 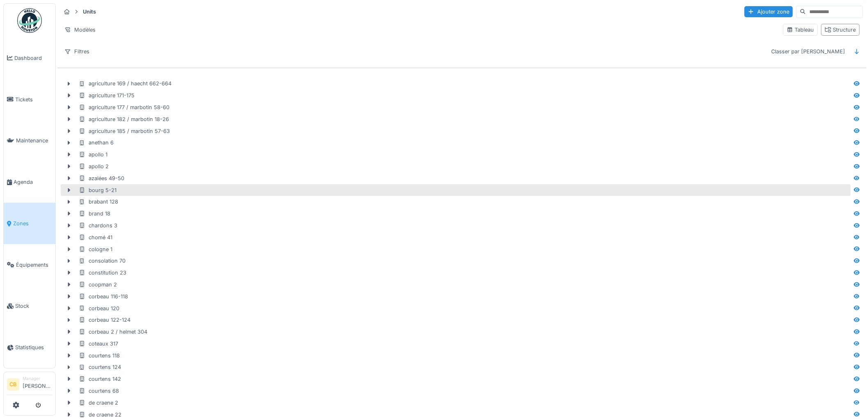 I want to click on img: Badge_color-CXgf-gQk.svg, so click(x=30, y=20).